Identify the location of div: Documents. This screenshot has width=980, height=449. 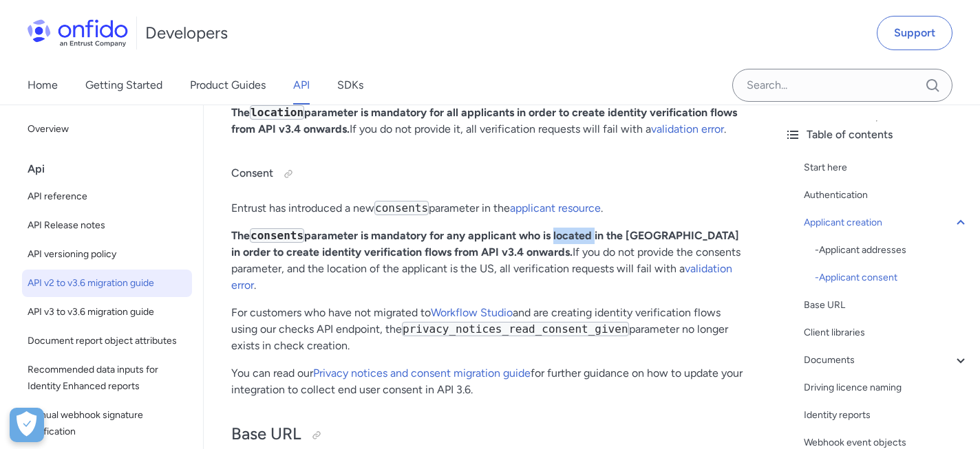
(887, 360).